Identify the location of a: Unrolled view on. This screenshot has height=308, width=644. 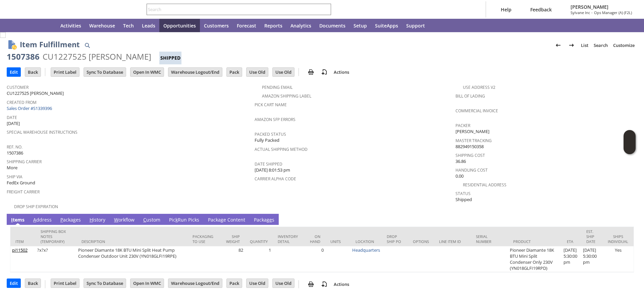
(629, 219).